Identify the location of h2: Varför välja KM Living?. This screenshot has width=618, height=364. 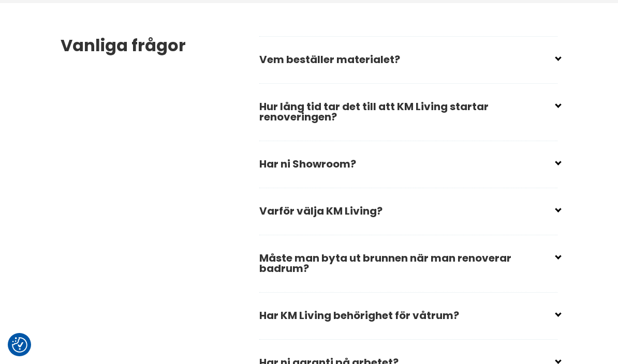
(408, 215).